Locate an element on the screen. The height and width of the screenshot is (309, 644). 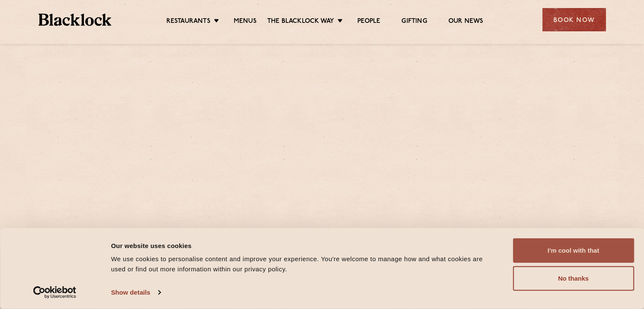
button: No thanks is located at coordinates (573, 279).